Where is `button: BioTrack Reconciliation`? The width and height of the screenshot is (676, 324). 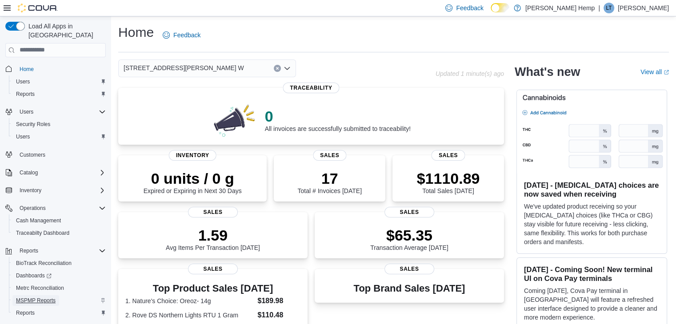
button: BioTrack Reconciliation is located at coordinates (59, 264).